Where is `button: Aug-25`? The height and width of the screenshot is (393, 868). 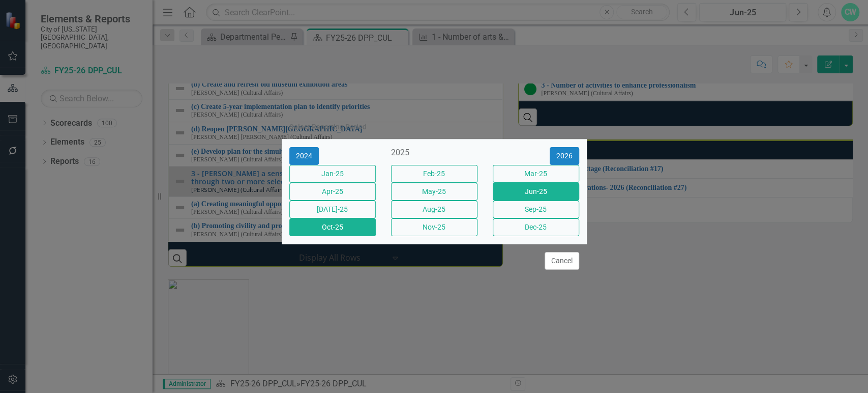 button: Aug-25 is located at coordinates (434, 209).